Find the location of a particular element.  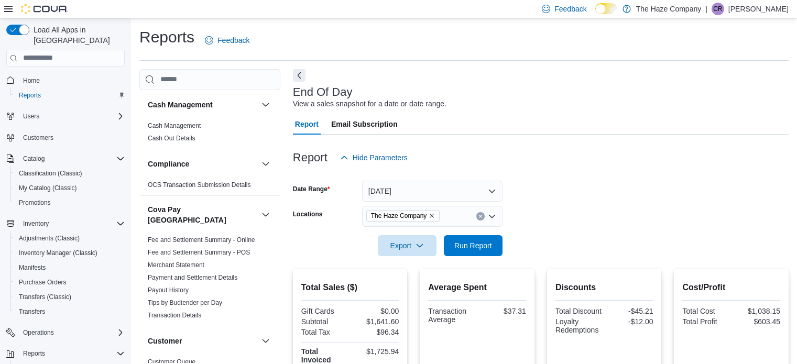

div: Total Tax is located at coordinates (324, 332).